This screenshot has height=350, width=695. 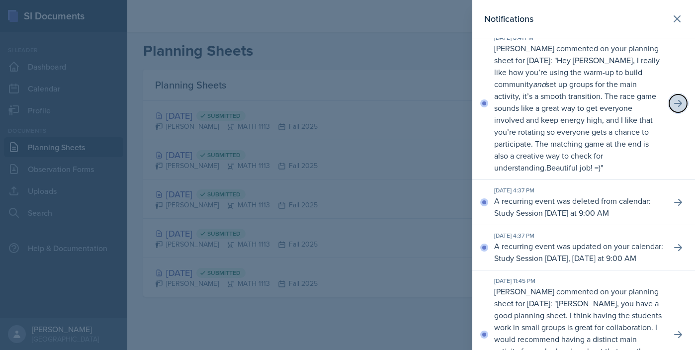 What do you see at coordinates (540, 84) in the screenshot?
I see `em: and` at bounding box center [540, 84].